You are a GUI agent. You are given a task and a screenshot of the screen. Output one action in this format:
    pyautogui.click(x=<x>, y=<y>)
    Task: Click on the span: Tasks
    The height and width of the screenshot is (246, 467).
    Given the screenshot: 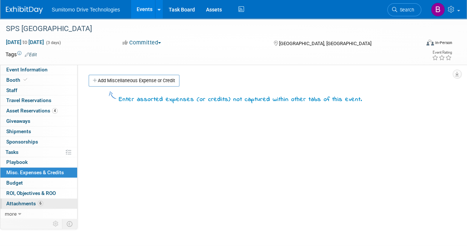 What is the action you would take?
    pyautogui.click(x=12, y=152)
    